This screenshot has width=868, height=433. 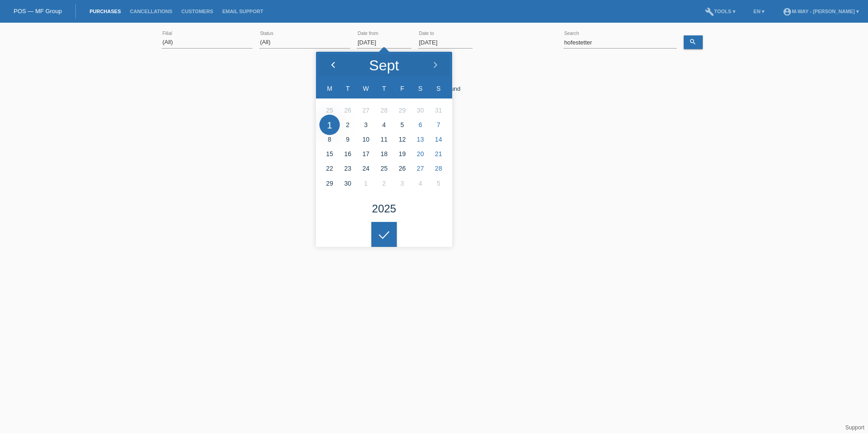 I want to click on a: Customers, so click(x=198, y=11).